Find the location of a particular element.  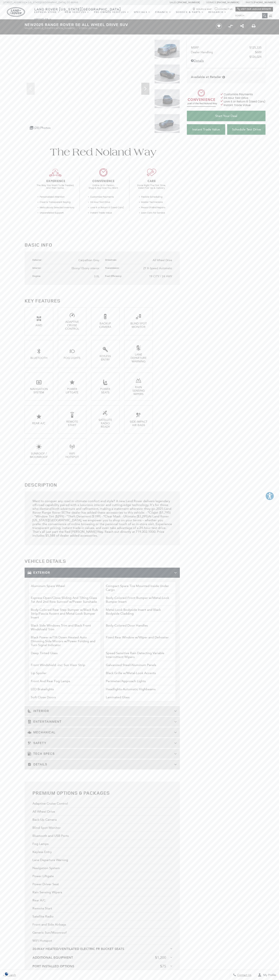

span: Instant Trade Value is located at coordinates (206, 130).